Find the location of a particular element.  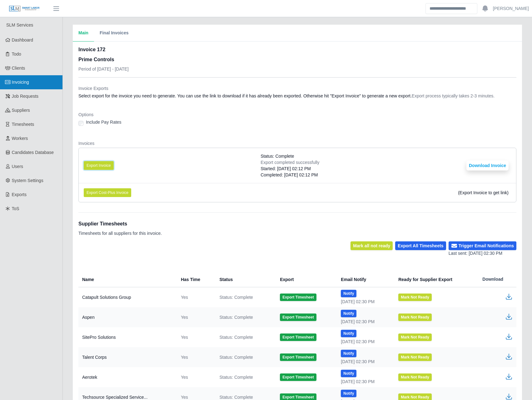

span: Job Requests is located at coordinates (25, 96).